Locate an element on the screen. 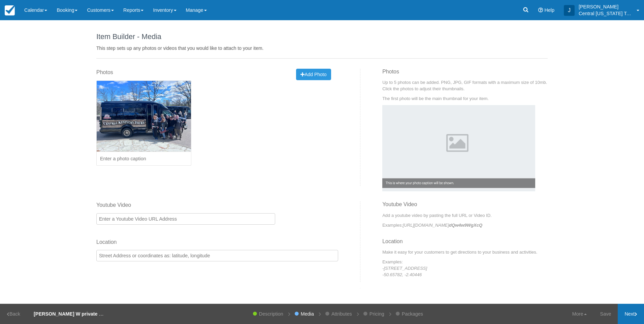 The width and height of the screenshot is (644, 324). a: Save is located at coordinates (606, 314).